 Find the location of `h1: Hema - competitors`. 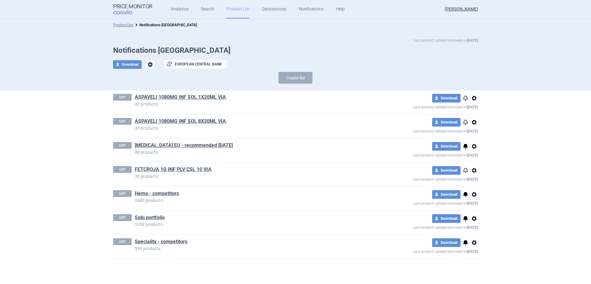

h1: Hema - competitors is located at coordinates (252, 194).